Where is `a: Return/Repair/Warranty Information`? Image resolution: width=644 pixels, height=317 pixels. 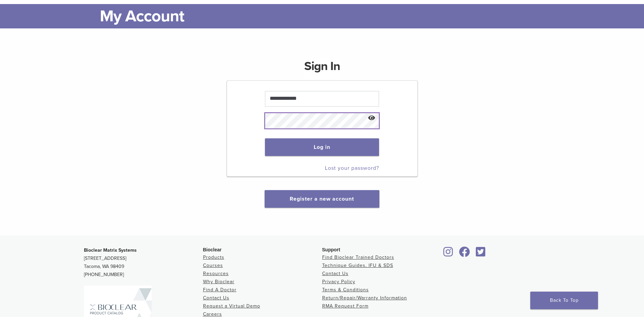 a: Return/Repair/Warranty Information is located at coordinates (365, 298).